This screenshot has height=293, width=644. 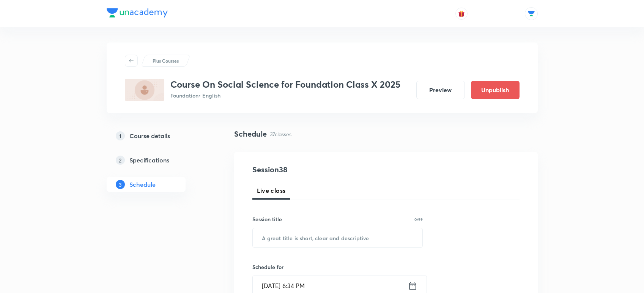 I want to click on img: Abhishek Singh, so click(x=531, y=14).